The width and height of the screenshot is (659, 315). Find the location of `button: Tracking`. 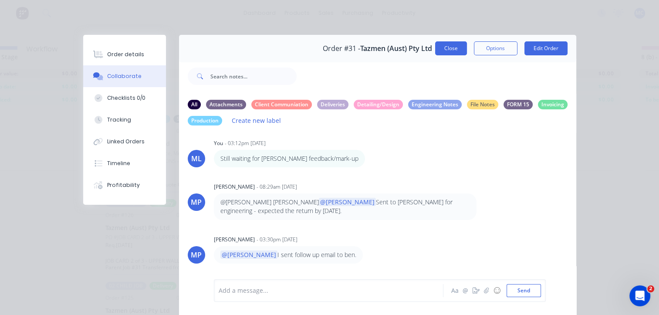

button: Tracking is located at coordinates (125, 120).